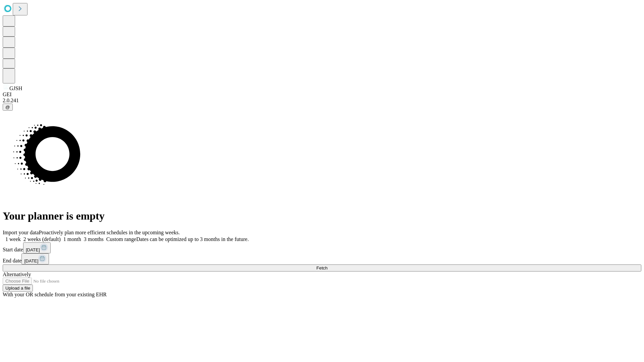  What do you see at coordinates (121, 239) in the screenshot?
I see `span: Custom range` at bounding box center [121, 239].